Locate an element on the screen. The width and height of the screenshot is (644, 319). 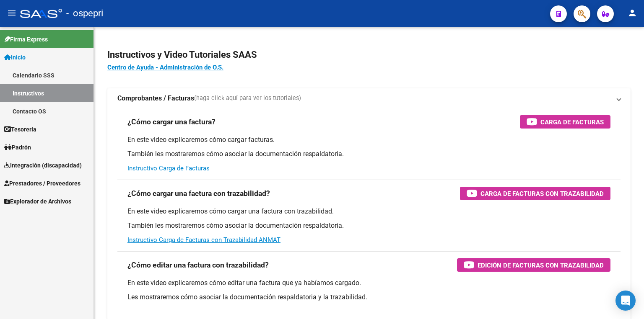
a: Centro de Ayuda - Administración de O.S. is located at coordinates (165, 68).